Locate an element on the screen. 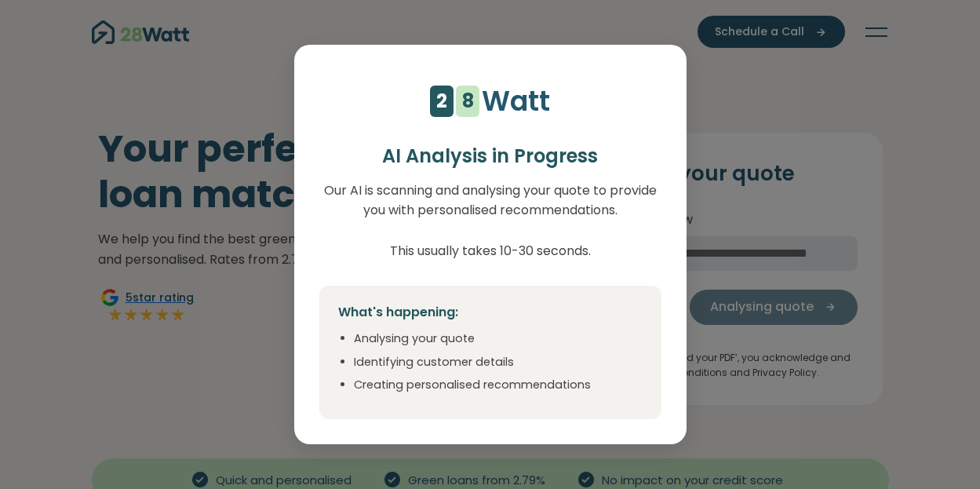  h2: AI Analysis in Progress is located at coordinates (490, 157).